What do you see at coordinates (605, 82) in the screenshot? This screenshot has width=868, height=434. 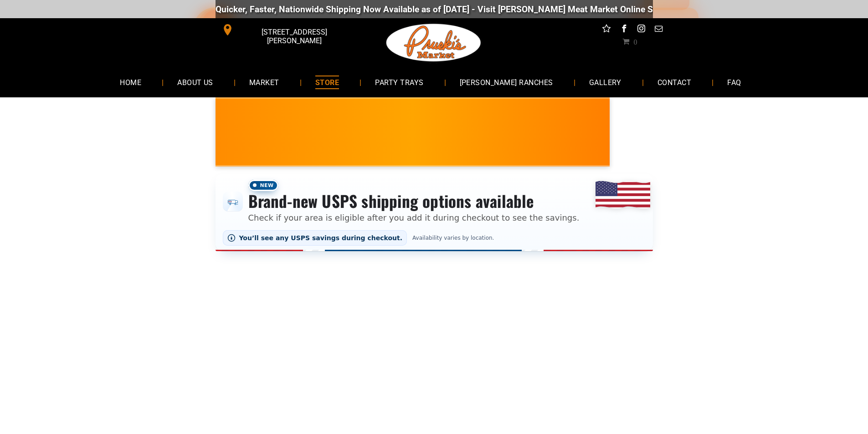 I see `a: GALLERY` at bounding box center [605, 82].